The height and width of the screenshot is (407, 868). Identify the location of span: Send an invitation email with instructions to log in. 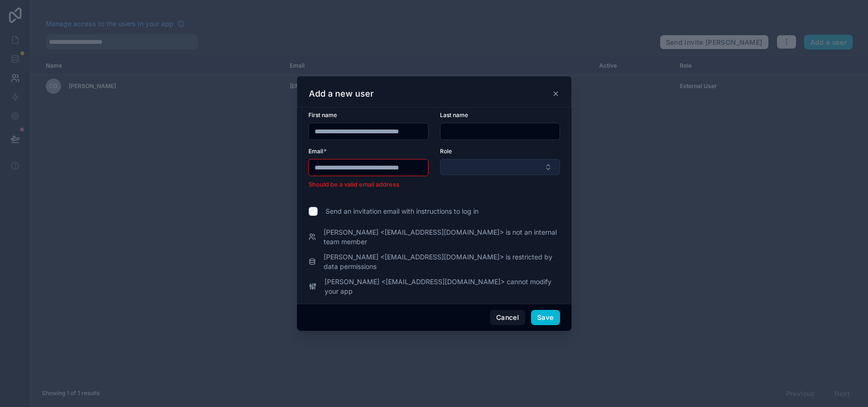
(402, 211).